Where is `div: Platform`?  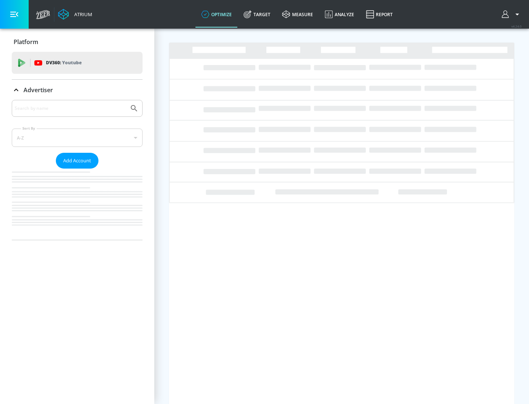 div: Platform is located at coordinates (77, 42).